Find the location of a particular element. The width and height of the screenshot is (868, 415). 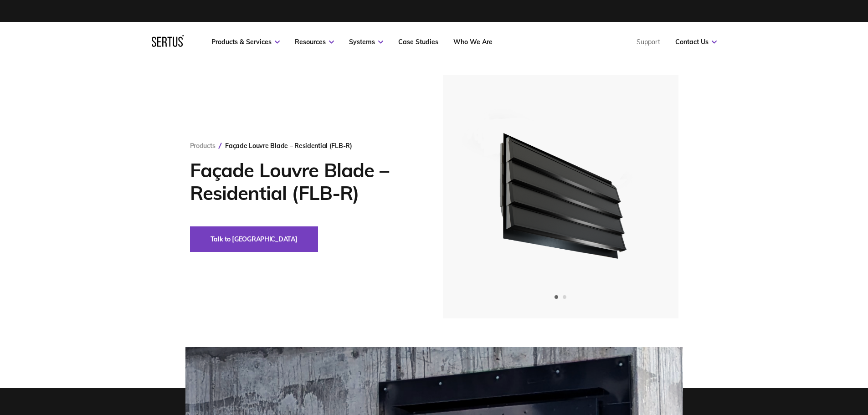

a: Support is located at coordinates (648, 42).